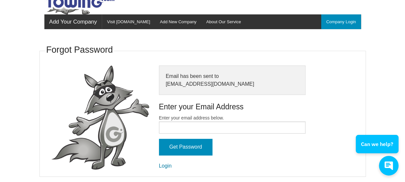 This screenshot has height=182, width=405. What do you see at coordinates (232, 124) in the screenshot?
I see `label: Enter your email address below.` at bounding box center [232, 124].